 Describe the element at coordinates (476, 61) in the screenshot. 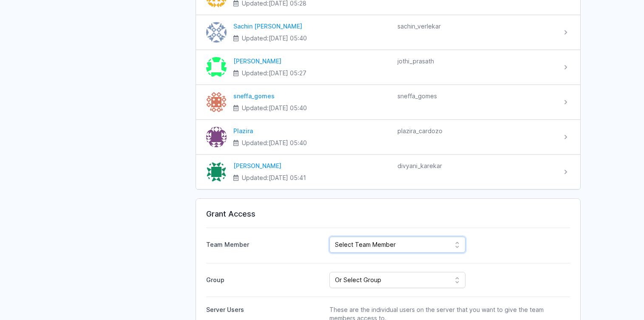

I see `div: jothi_prasath` at that location.